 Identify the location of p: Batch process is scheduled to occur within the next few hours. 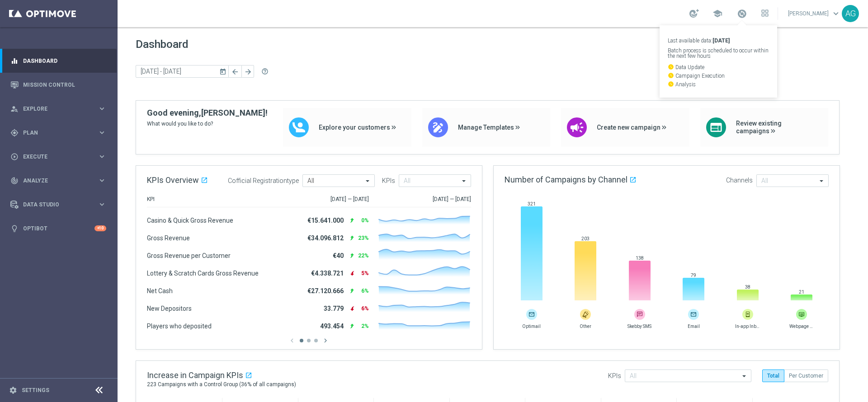
(718, 53).